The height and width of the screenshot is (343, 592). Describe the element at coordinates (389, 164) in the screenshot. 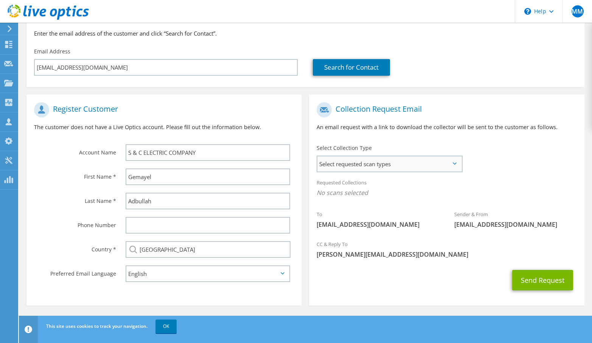

I see `span: Select requested scan types` at that location.